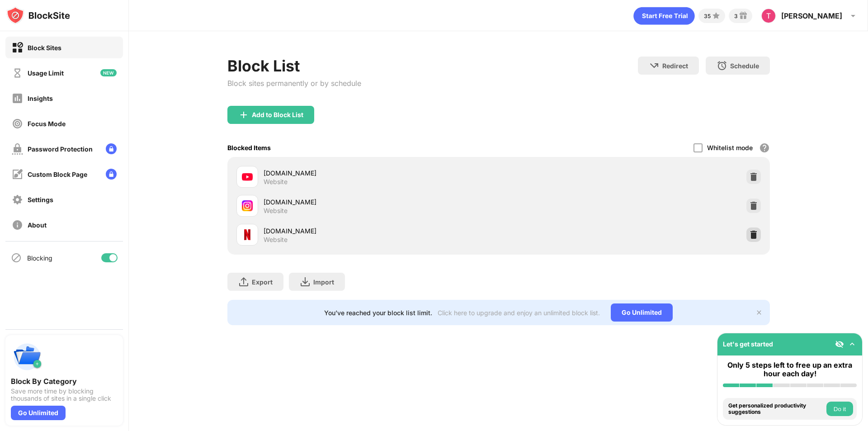  Describe the element at coordinates (45, 48) in the screenshot. I see `div: Block Sites` at that location.